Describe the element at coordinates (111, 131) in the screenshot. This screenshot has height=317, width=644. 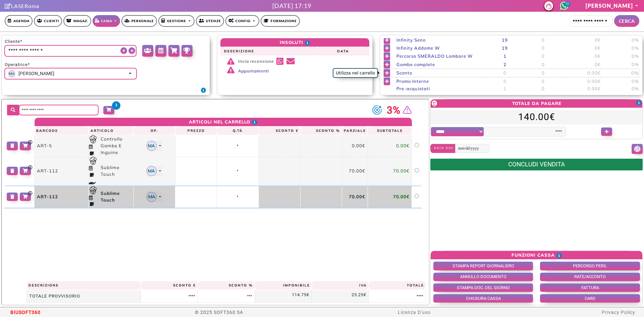
I see `th: Articolo` at that location.